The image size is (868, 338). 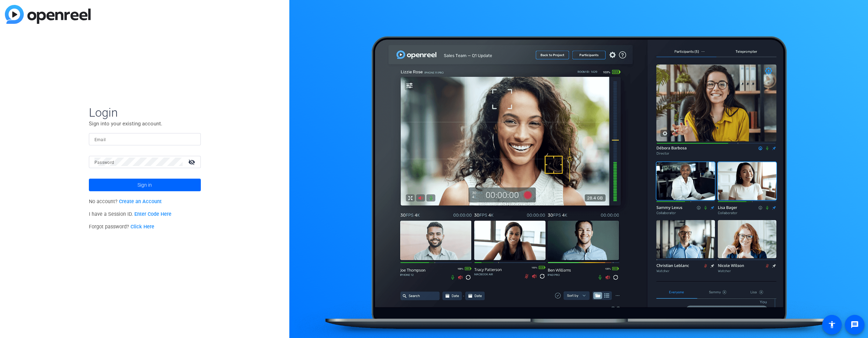 I want to click on mat-icon: accessibility, so click(x=832, y=324).